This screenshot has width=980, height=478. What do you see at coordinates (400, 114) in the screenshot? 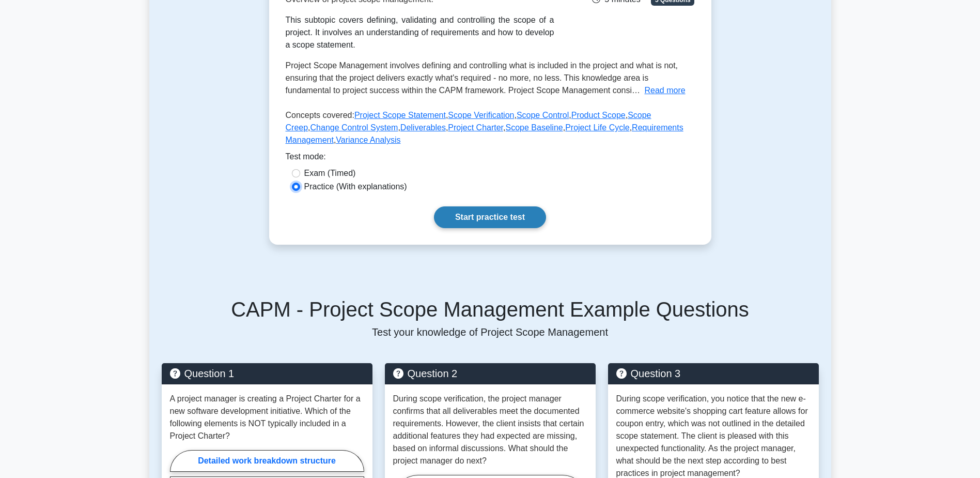
I see `a: Project Scope Statement` at bounding box center [400, 114].